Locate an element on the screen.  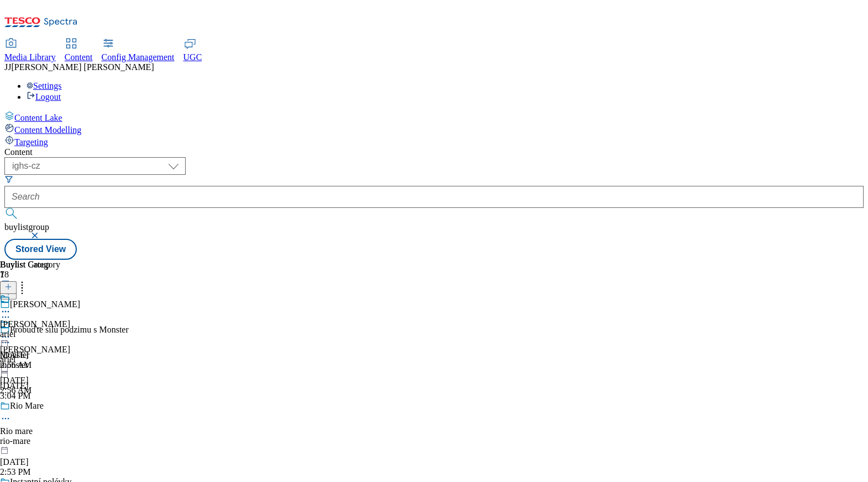
span: Media Library is located at coordinates (30, 57).